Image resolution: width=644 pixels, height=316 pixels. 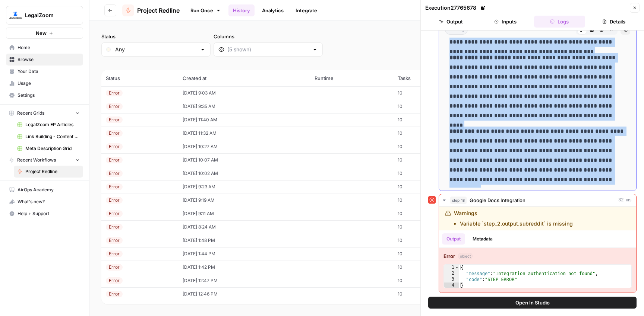 I want to click on span: New, so click(x=41, y=33).